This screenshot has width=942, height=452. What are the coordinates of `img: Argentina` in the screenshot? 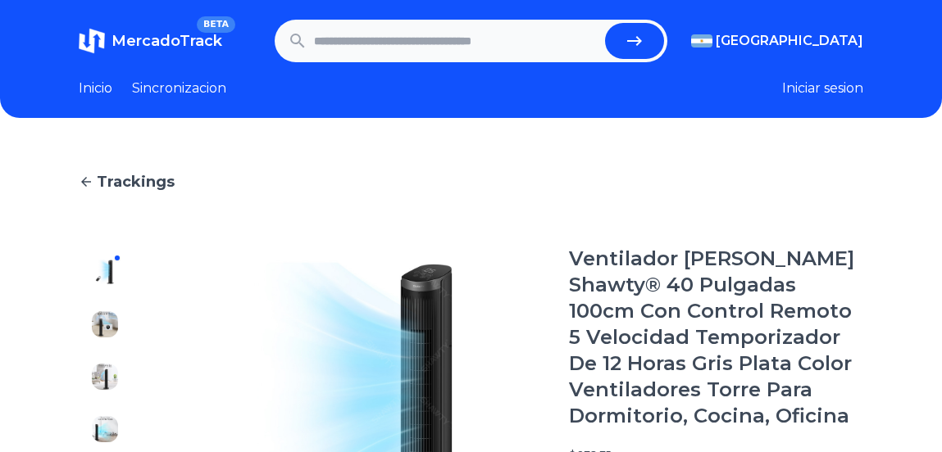 It's located at (701, 41).